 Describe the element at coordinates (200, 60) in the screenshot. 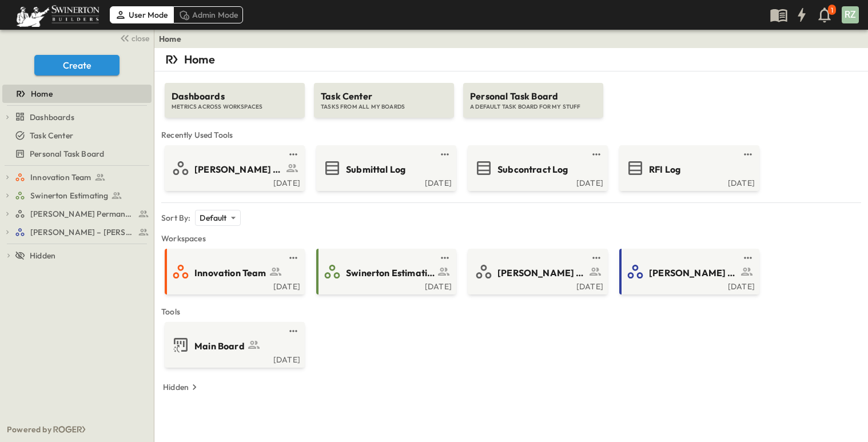

I see `p: Home` at that location.